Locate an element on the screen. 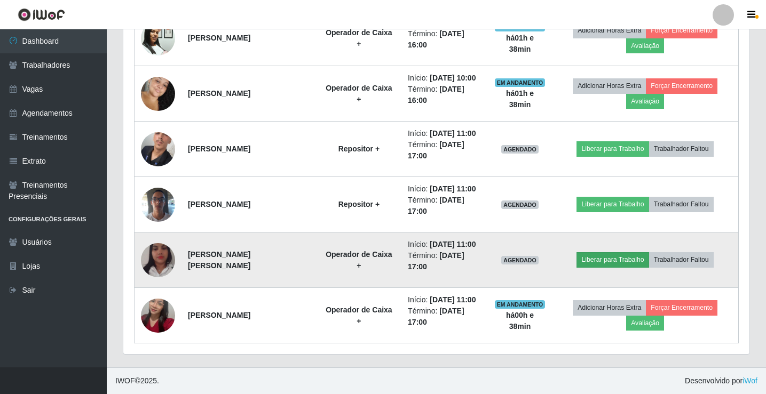 The width and height of the screenshot is (766, 394). img: 1679715378616.jpeg is located at coordinates (158, 260).